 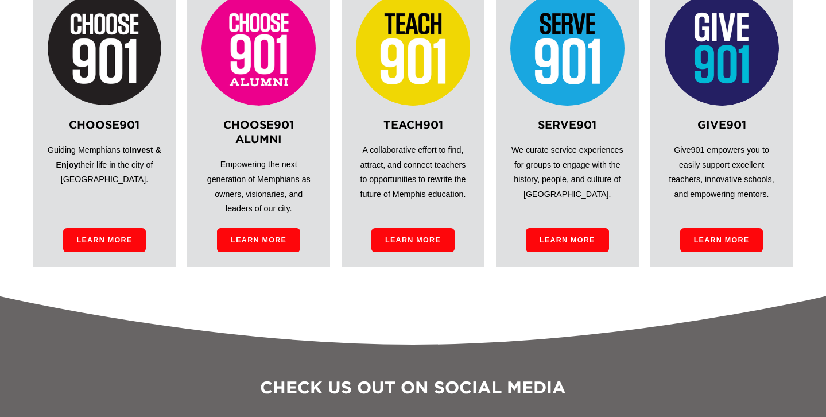 What do you see at coordinates (258, 186) in the screenshot?
I see `p: Empowering the next generation of Memphians as owners, visionaries, and leaders of our city.` at bounding box center [258, 186].